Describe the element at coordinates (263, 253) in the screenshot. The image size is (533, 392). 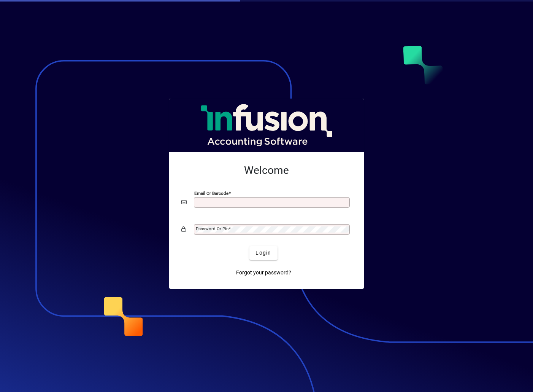
I see `span: Login` at that location.